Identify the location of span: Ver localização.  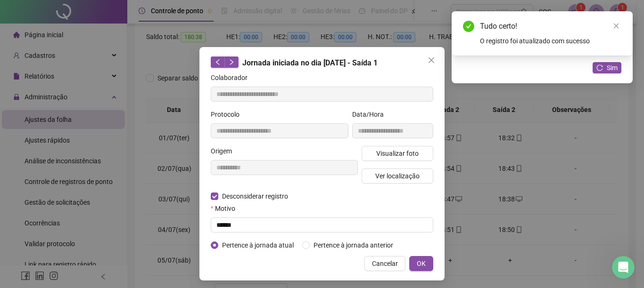
(398, 176).